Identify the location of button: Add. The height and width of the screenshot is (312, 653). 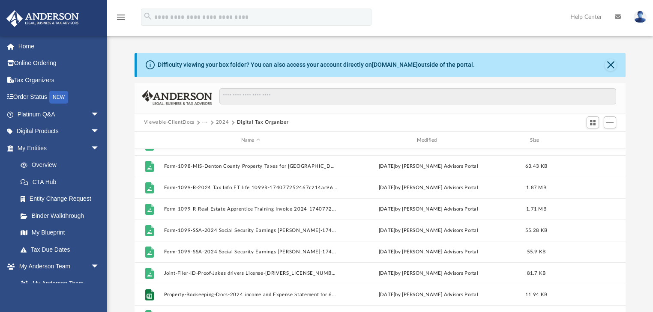
(610, 123).